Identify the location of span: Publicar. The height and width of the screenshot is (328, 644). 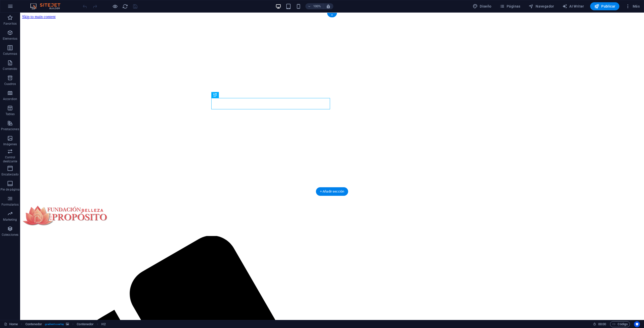
(605, 6).